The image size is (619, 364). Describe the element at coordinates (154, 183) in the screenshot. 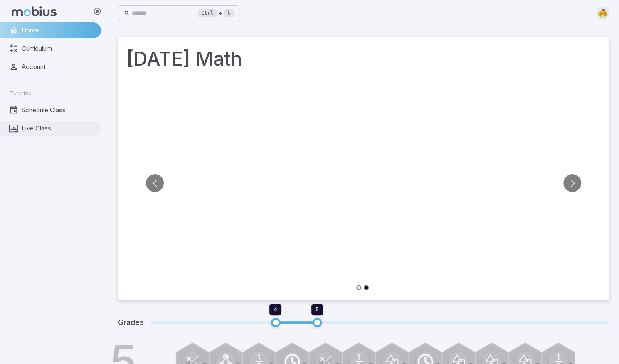

I see `button: Go to previous slide` at that location.